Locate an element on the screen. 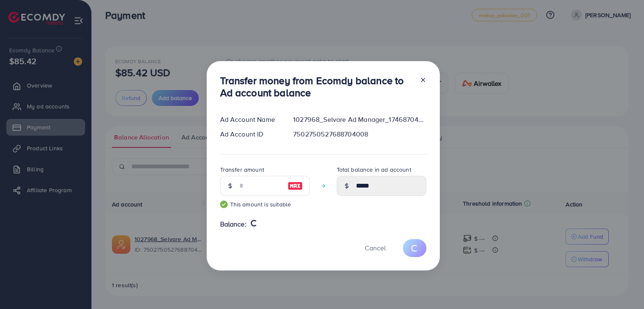  button: Cancel is located at coordinates (375, 248).